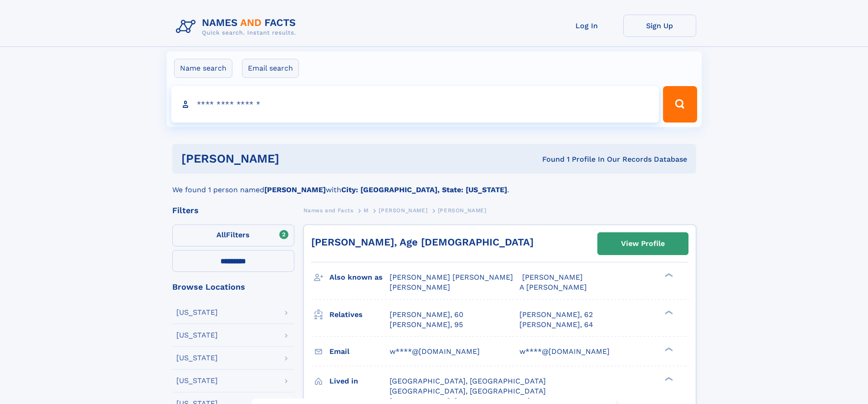  Describe the element at coordinates (233, 211) in the screenshot. I see `div: Filters` at that location.